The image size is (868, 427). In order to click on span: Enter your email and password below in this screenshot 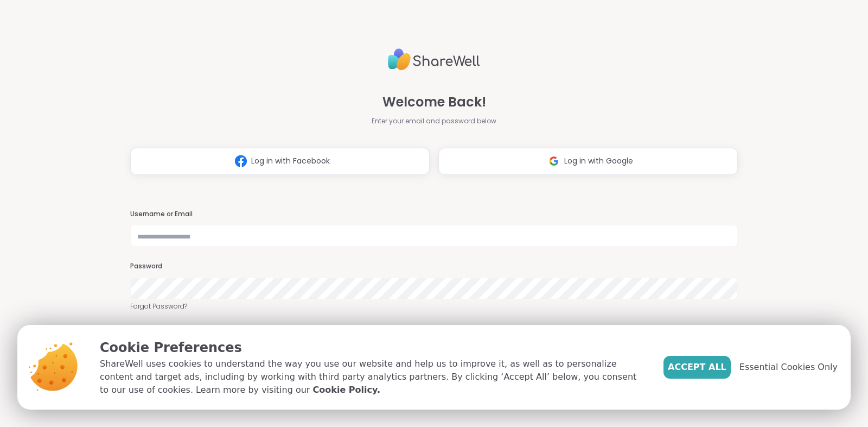, I will do `click(434, 121)`.